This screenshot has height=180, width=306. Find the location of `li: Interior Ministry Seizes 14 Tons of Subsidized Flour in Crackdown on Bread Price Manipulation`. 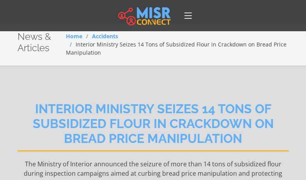

li: Interior Ministry Seizes 14 Tons of Subsidized Flour in Crackdown on Bread Price Manipulation is located at coordinates (177, 48).